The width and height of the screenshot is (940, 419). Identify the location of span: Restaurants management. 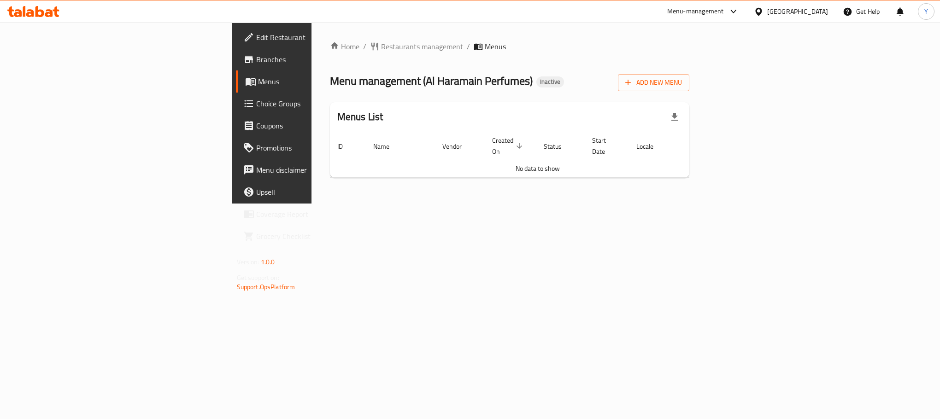
(422, 47).